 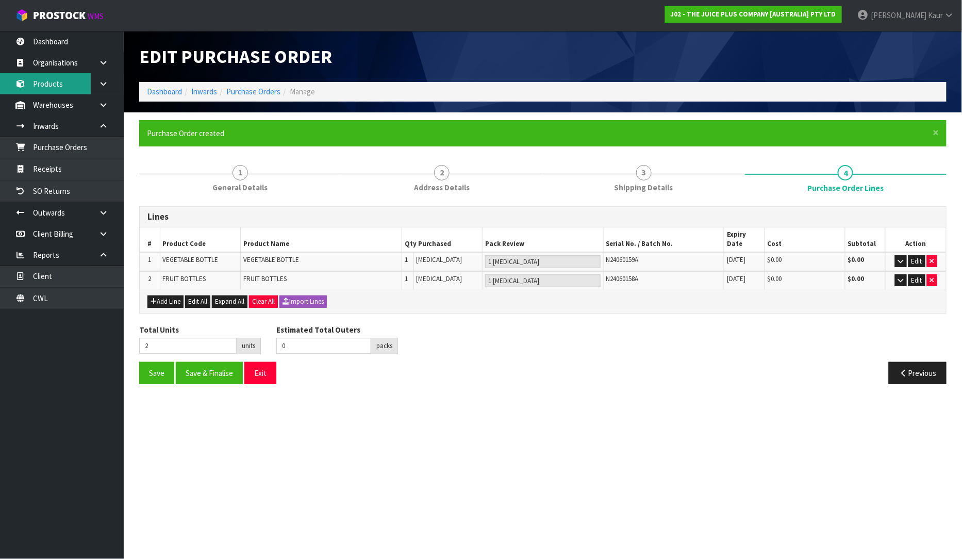 What do you see at coordinates (303, 302) in the screenshot?
I see `button: Import Lines` at bounding box center [303, 302].